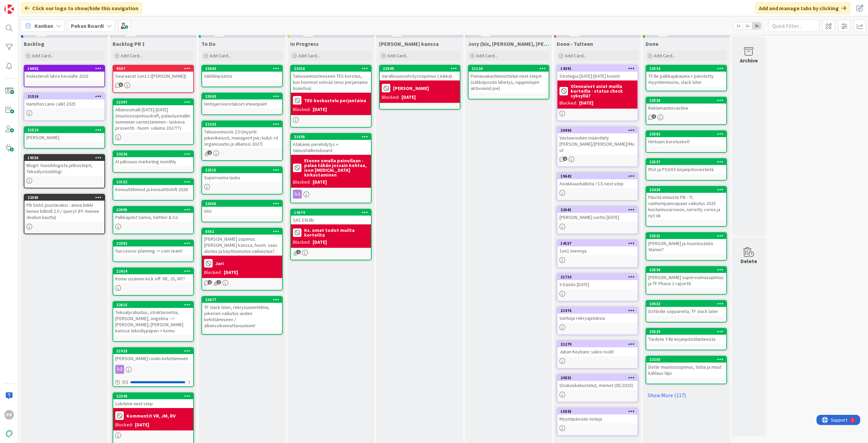 This screenshot has height=443, width=868. Describe the element at coordinates (599, 344) in the screenshot. I see `div: 21279` at that location.